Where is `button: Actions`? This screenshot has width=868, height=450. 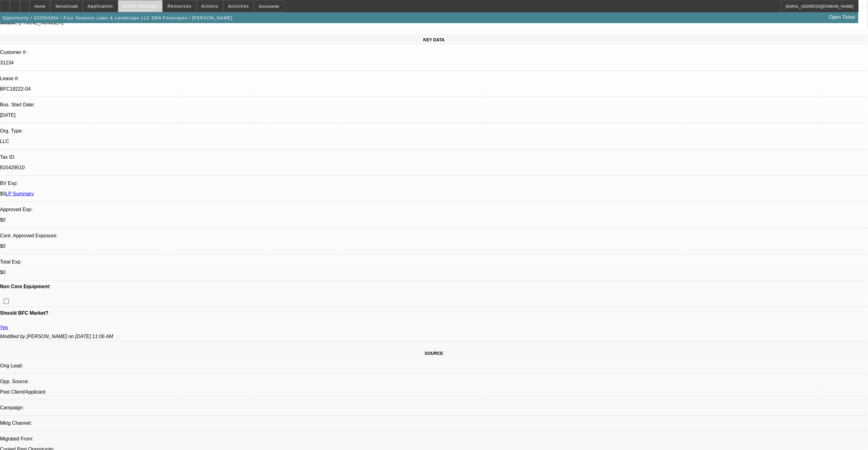 button: Actions is located at coordinates (210, 6).